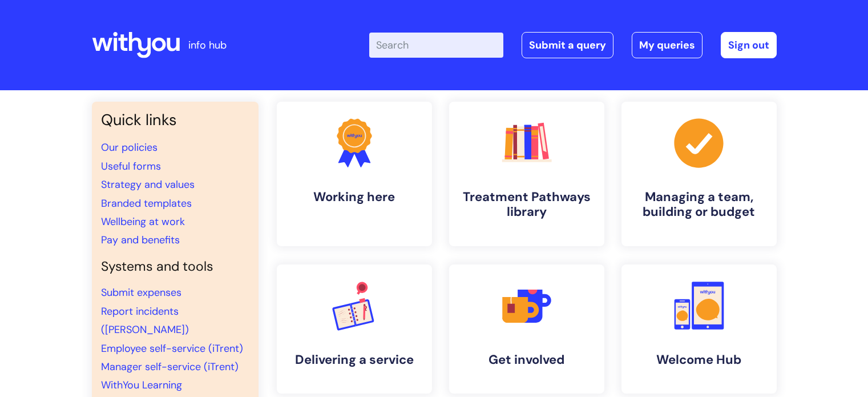  I want to click on a: Wellbeing at work, so click(143, 222).